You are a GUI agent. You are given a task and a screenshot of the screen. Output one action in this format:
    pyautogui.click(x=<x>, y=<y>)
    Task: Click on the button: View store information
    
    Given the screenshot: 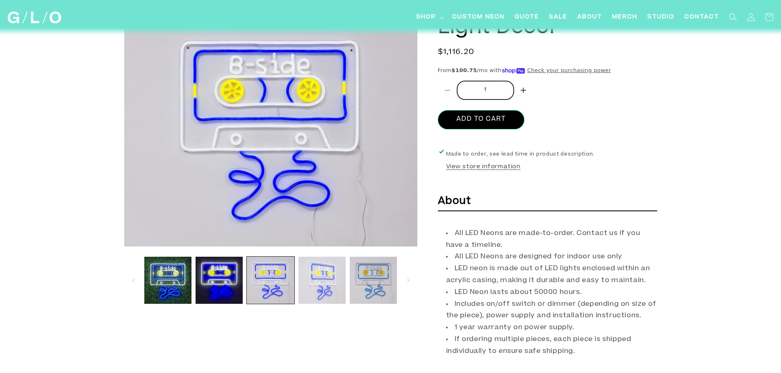 What is the action you would take?
    pyautogui.click(x=483, y=168)
    